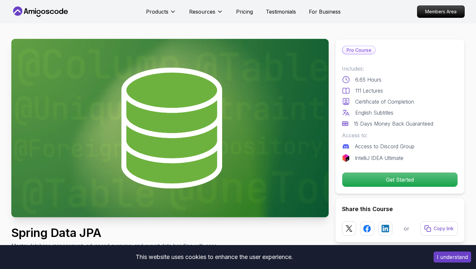 The image size is (476, 269). Describe the element at coordinates (369, 91) in the screenshot. I see `p: 111 Lectures` at that location.